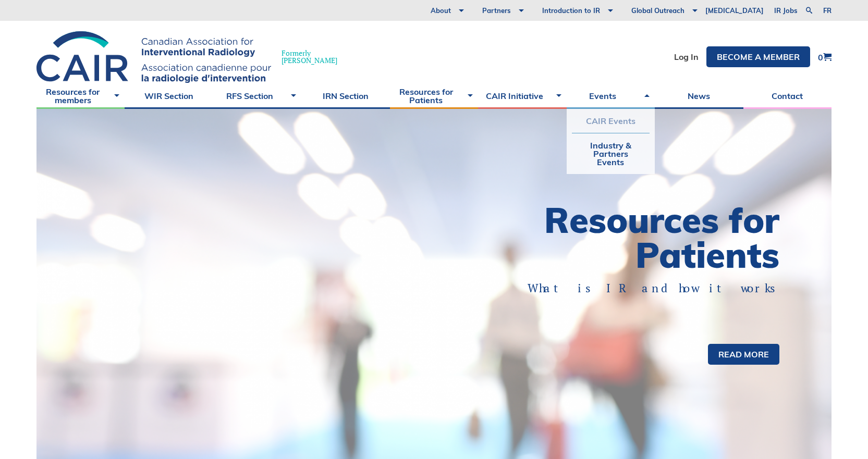 This screenshot has height=459, width=868. I want to click on a: Industry & Partners Events, so click(610, 154).